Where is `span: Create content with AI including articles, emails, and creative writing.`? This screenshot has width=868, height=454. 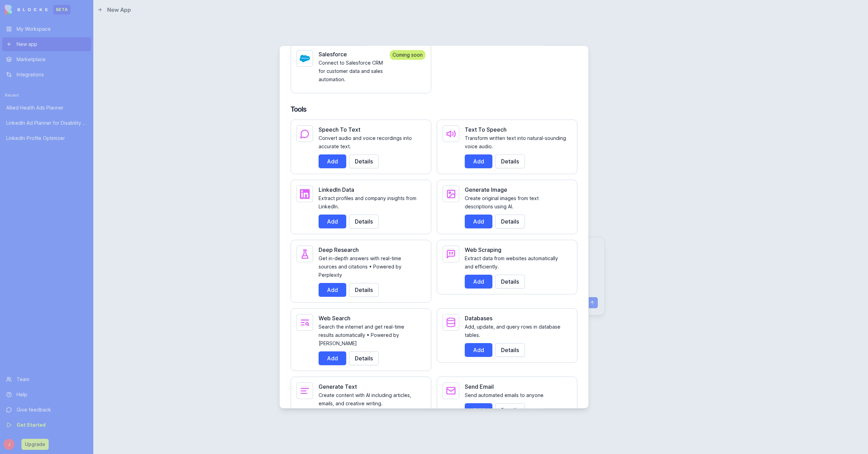
span: Create content with AI including articles, emails, and creative writing. is located at coordinates (365, 399).